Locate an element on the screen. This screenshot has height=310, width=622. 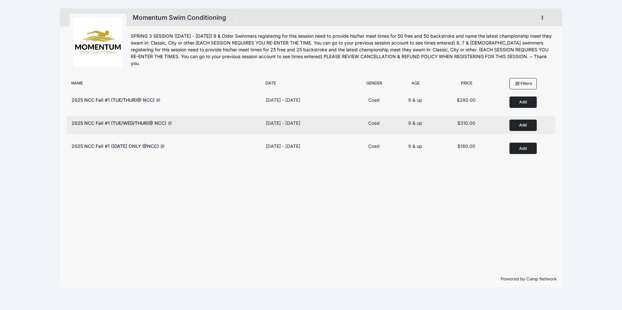
span: 2025 NCC Fall #1 (TUE/WED/THUR)@ NCC) is located at coordinates (119, 123).